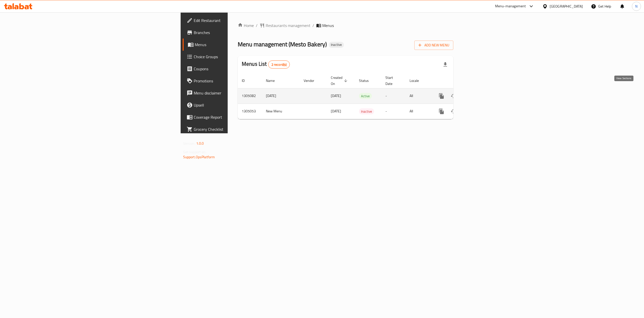 This screenshot has height=318, width=644. I want to click on span: Start Date, so click(392, 81).